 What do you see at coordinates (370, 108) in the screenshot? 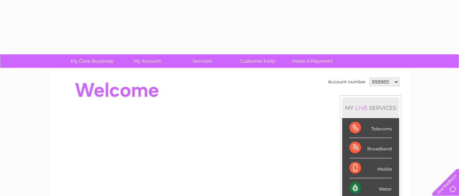
I see `div: MY SERVICES` at bounding box center [370, 108].